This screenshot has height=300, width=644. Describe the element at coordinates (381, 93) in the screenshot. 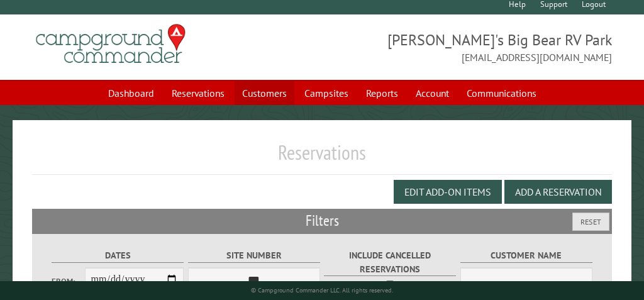

I see `a: Reports` at that location.